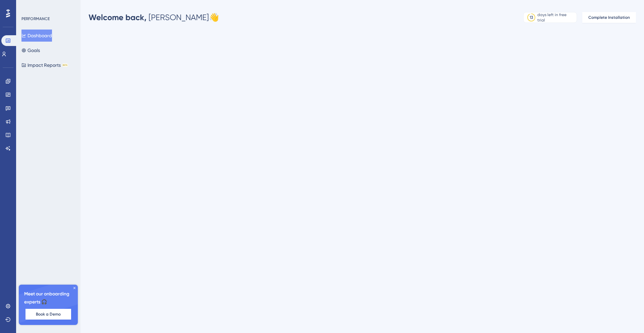  Describe the element at coordinates (609, 17) in the screenshot. I see `span: Complete Installation` at that location.